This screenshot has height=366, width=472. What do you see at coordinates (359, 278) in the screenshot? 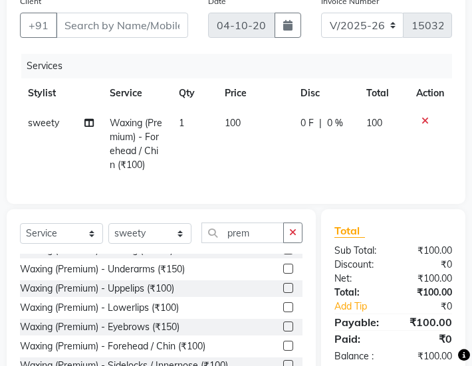
I see `div: Net:` at bounding box center [359, 278].